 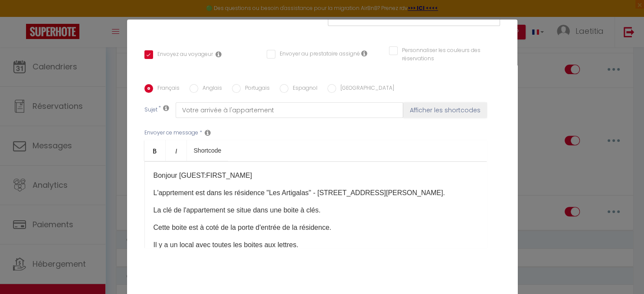 What do you see at coordinates (315, 245) in the screenshot?
I see `p: Il y a un local avec toutes les boites aux lettres.` at bounding box center [315, 245].